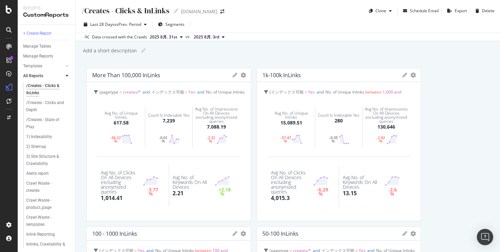 Image resolution: width=500 pixels, height=252 pixels. I want to click on div: Export, so click(461, 11).